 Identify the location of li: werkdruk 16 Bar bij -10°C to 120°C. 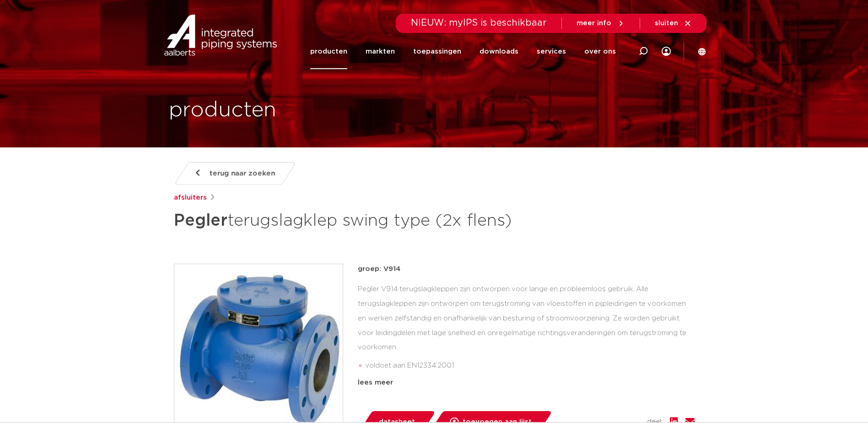
(530, 380).